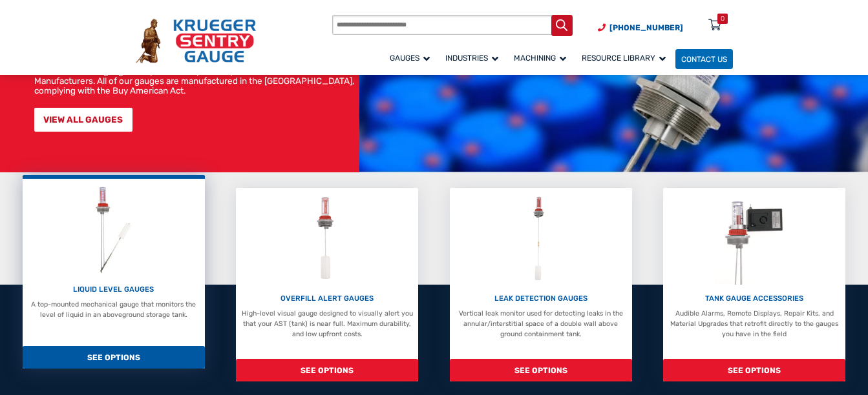 Image resolution: width=868 pixels, height=395 pixels. What do you see at coordinates (196, 40) in the screenshot?
I see `img: Krueger Sentry Gauge` at bounding box center [196, 40].